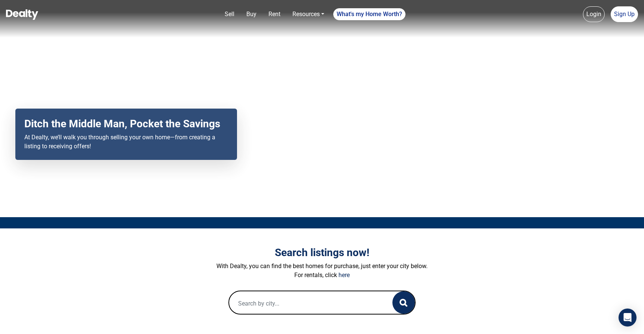  I want to click on a: Resources, so click(308, 14).